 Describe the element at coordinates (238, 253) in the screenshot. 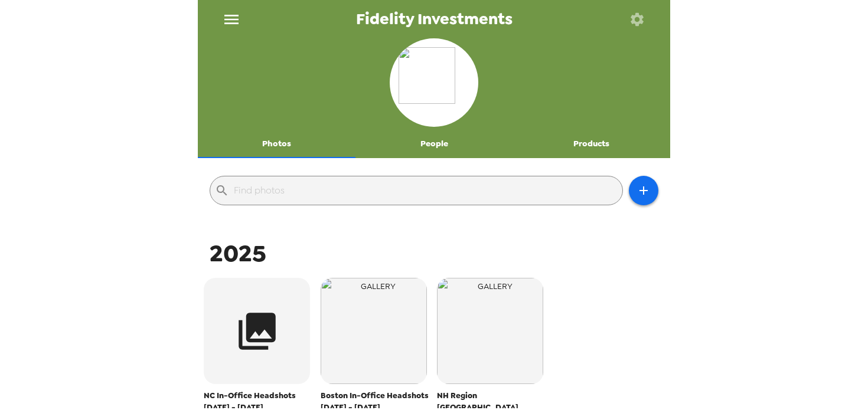

I see `span: 2025` at that location.